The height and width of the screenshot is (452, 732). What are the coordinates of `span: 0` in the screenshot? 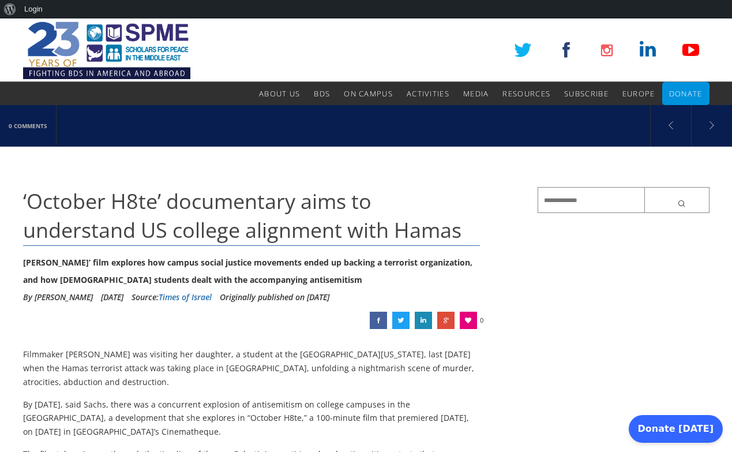 It's located at (482, 320).